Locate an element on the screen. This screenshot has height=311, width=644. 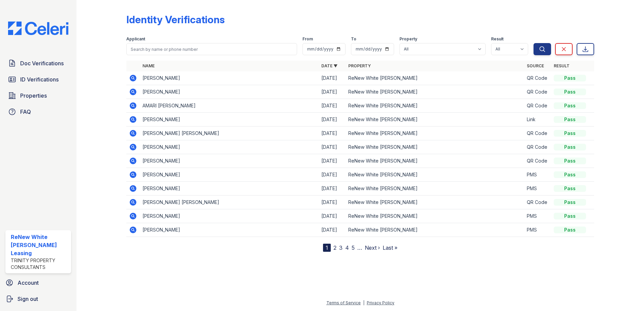
a: 5 is located at coordinates (353, 248).